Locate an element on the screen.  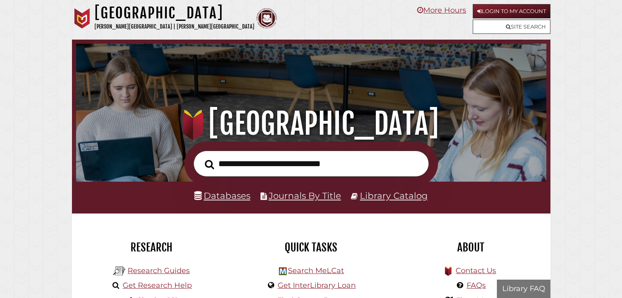
img: Calvin University is located at coordinates (82, 18).